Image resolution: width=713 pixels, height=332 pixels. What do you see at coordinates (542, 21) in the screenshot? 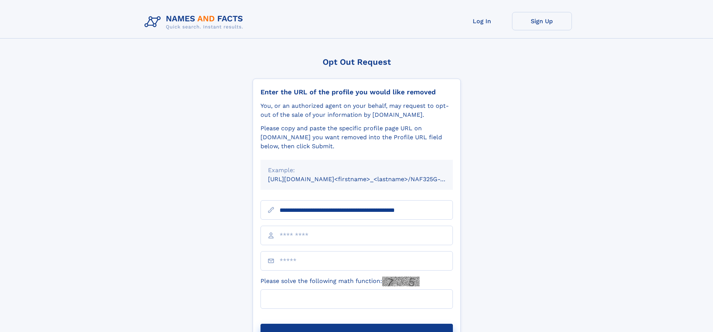
I see `a: Sign Up` at bounding box center [542, 21].